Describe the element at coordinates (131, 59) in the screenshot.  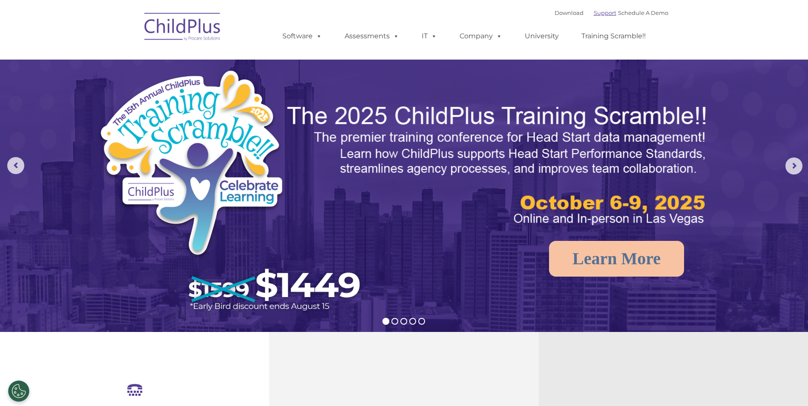
I see `span: Last name` at that location.